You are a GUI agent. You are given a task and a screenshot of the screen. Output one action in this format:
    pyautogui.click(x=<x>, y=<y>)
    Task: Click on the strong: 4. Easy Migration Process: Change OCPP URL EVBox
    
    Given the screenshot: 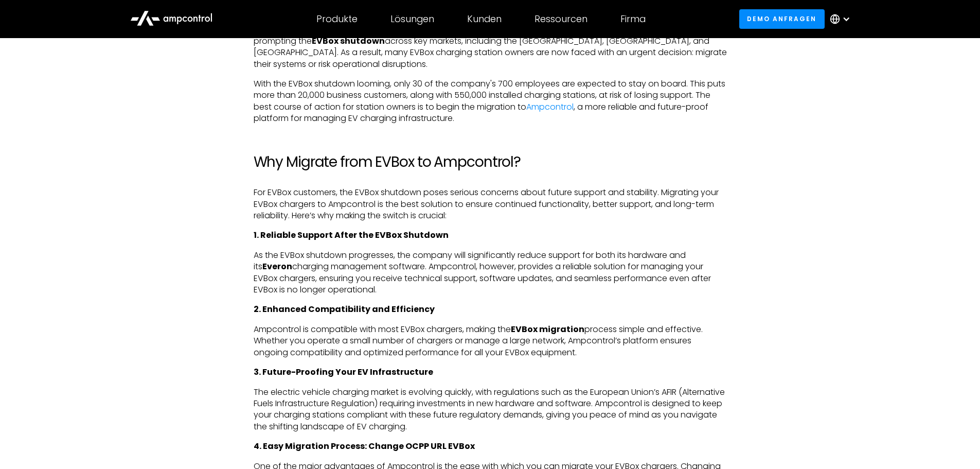 What is the action you would take?
    pyautogui.click(x=364, y=446)
    